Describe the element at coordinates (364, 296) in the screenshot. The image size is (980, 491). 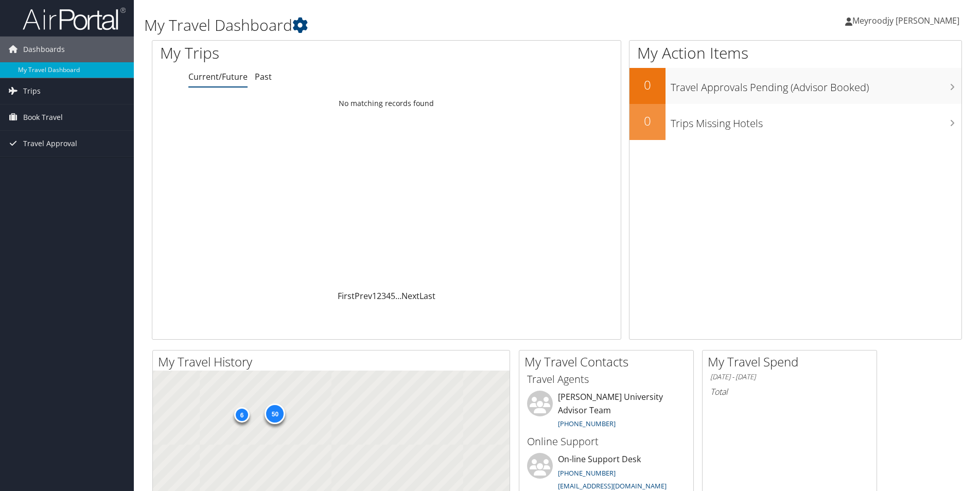
I see `a: Prev` at that location.